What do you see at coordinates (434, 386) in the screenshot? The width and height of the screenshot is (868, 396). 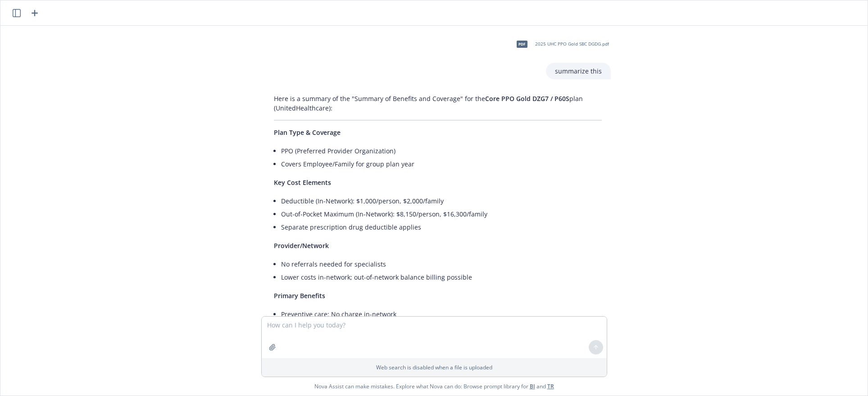 I see `span: Nova Assist can make mistakes. Explore what Nova can do: Browse prompt library for and` at bounding box center [434, 386].